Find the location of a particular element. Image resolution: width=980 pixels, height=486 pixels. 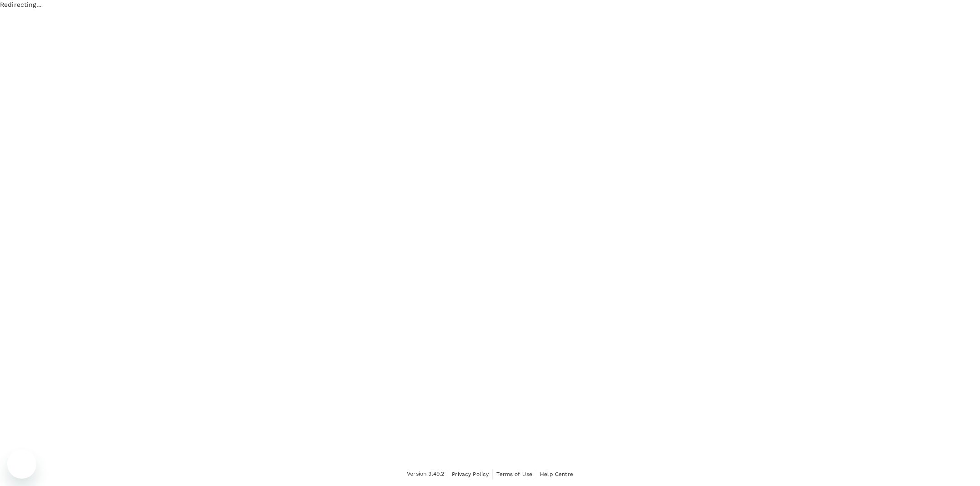

span: Terms of Use is located at coordinates (514, 474).